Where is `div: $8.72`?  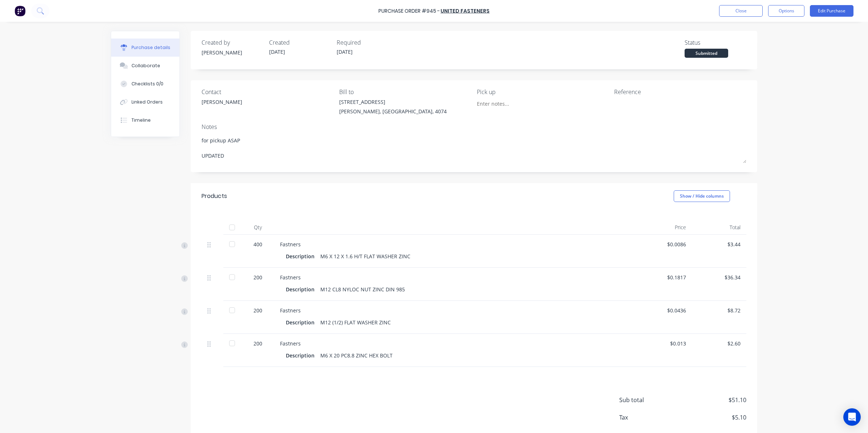
div: $8.72 is located at coordinates (719, 310).